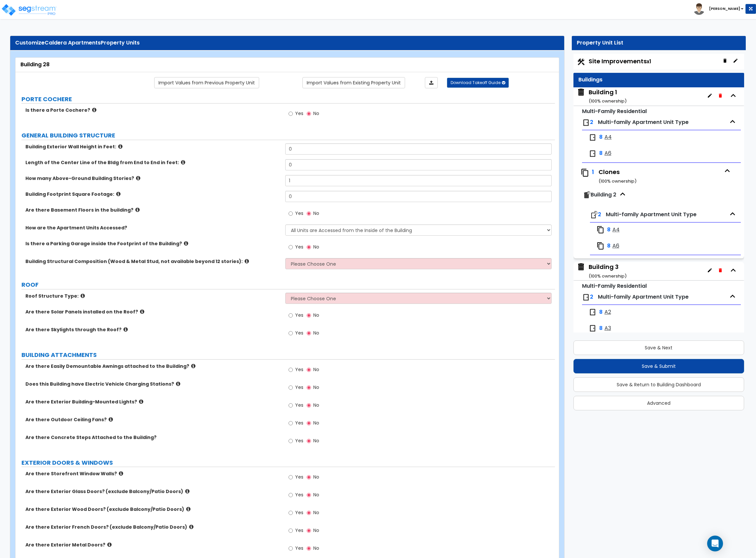 This screenshot has height=558, width=756. Describe the element at coordinates (152, 527) in the screenshot. I see `label: Are there Exterior French Doors? (exclude Balcony/Patio Doors)` at that location.